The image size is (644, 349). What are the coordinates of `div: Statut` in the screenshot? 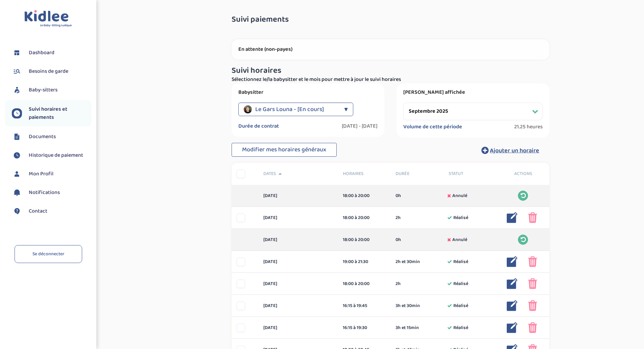 It's located at (470, 174).